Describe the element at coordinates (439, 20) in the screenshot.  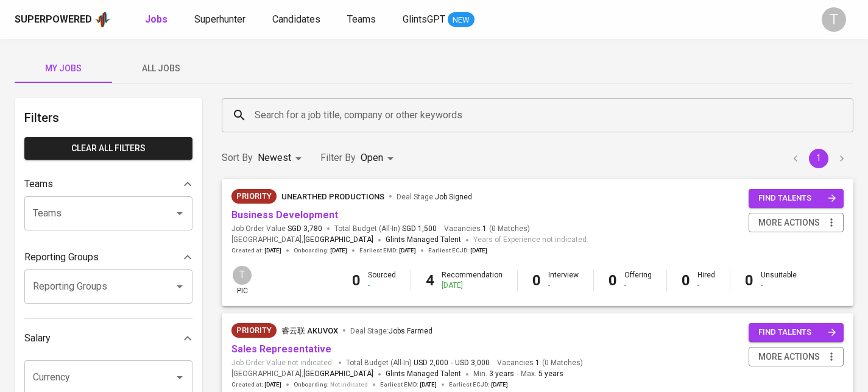
I see `a: GlintsGPT NEW` at that location.